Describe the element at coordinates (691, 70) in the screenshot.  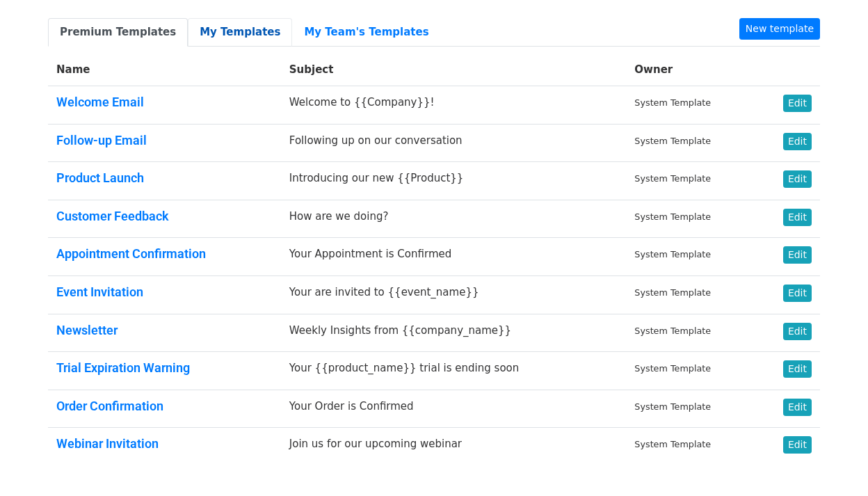
I see `th: Owner` at that location.